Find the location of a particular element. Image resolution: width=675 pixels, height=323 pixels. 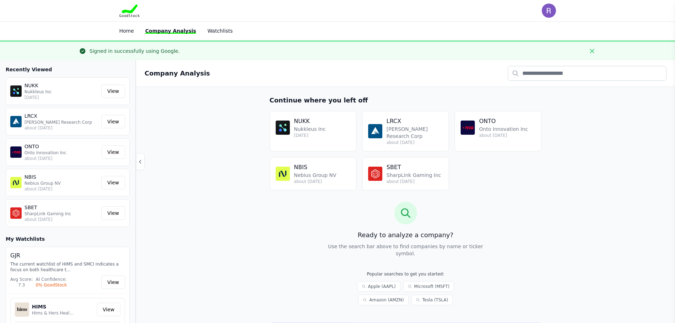

a: Home is located at coordinates (126, 31).